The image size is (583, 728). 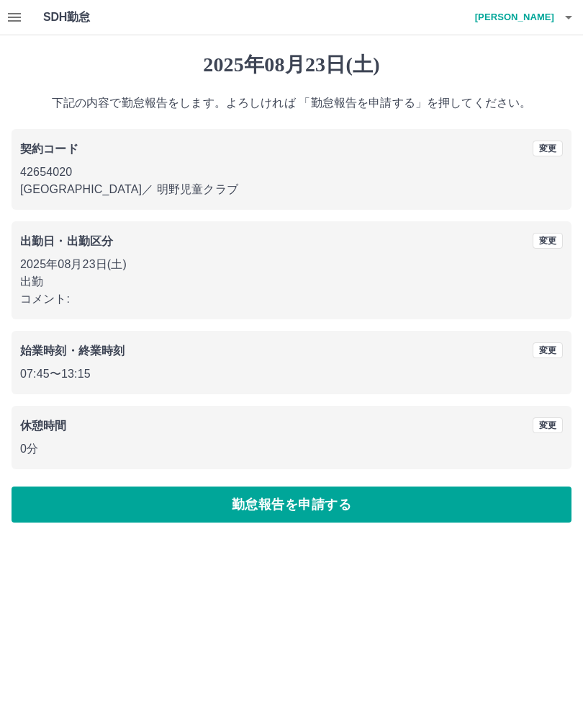 What do you see at coordinates (292, 264) in the screenshot?
I see `p: 2025年08月23日(土)` at bounding box center [292, 264].